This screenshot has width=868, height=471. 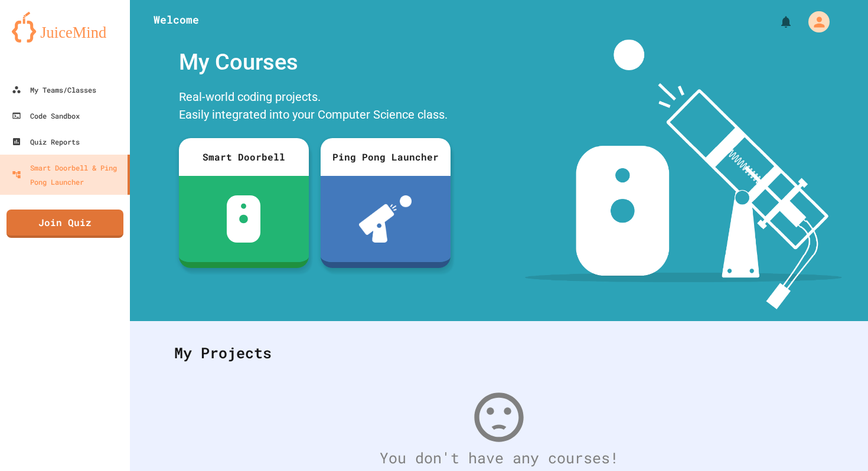 What do you see at coordinates (54, 90) in the screenshot?
I see `div: My Teams/Classes` at bounding box center [54, 90].